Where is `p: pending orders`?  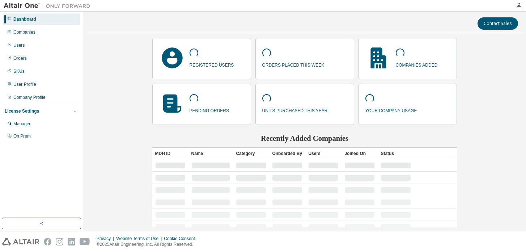 p: pending orders is located at coordinates (209, 110).